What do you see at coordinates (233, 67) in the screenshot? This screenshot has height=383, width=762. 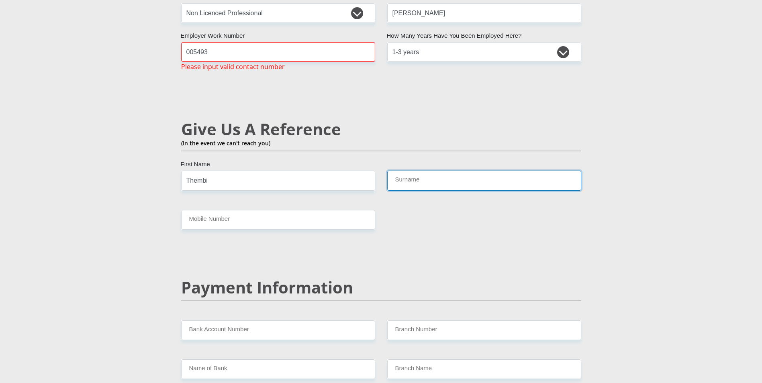 I see `span: Please input valid contact number` at bounding box center [233, 67].